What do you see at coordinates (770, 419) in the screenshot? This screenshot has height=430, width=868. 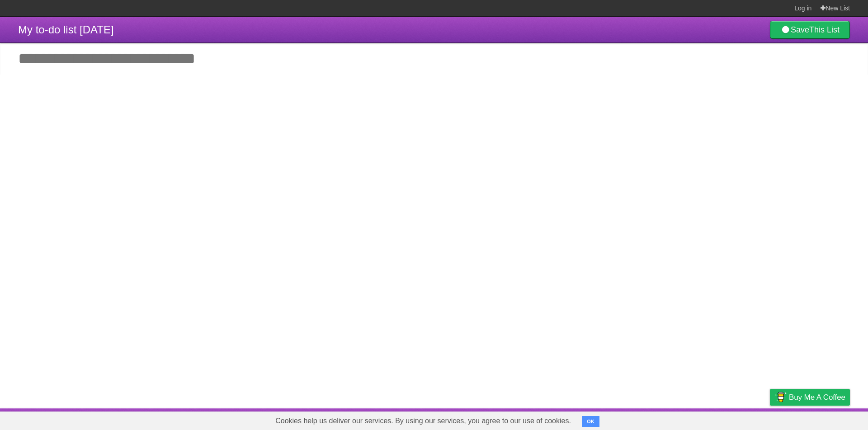 I see `a: Privacy` at bounding box center [770, 419].